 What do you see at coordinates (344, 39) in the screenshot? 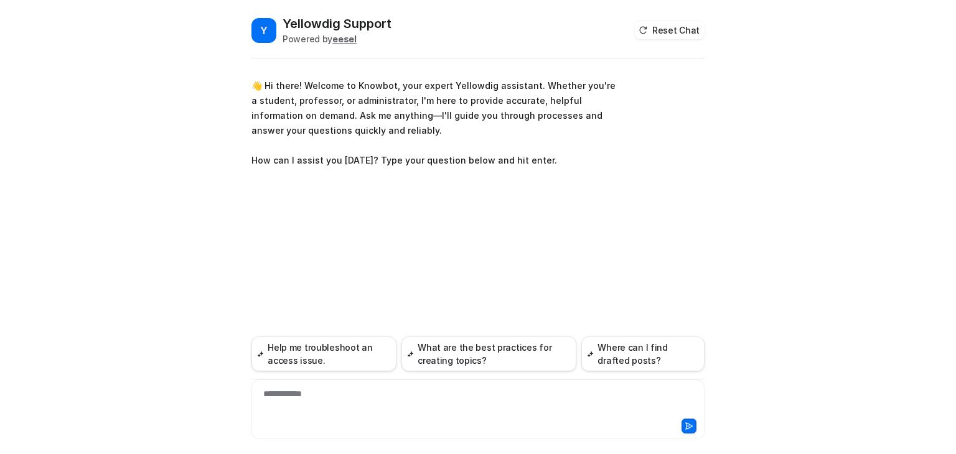
I see `b: eesel` at bounding box center [344, 39].